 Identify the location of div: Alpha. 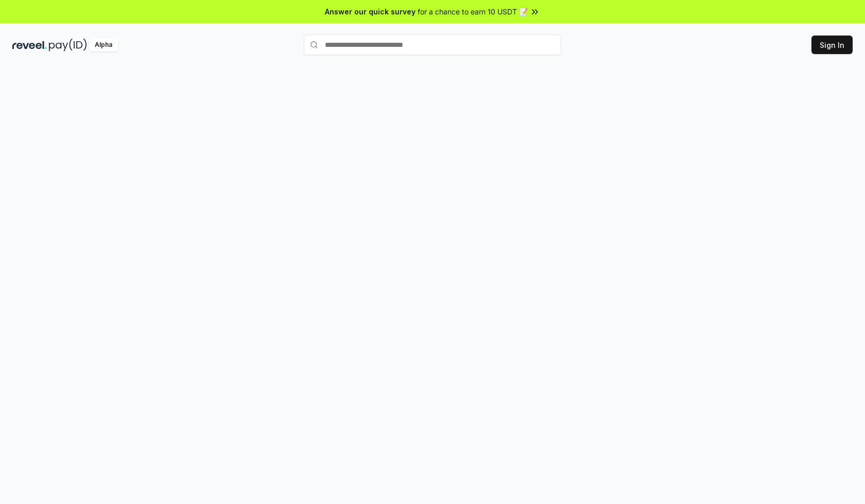
(103, 45).